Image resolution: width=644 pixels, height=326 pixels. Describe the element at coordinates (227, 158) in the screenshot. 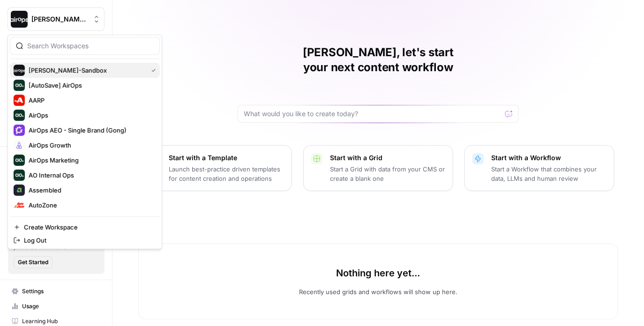

I see `p: Start with a Template` at that location.